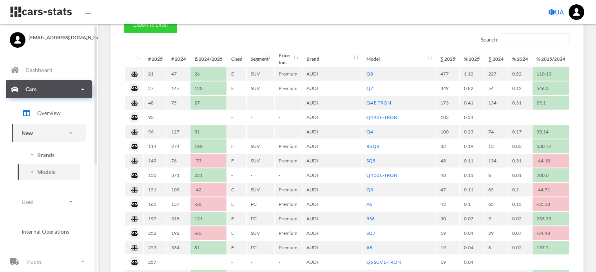 This screenshot has height=272, width=596. Describe the element at coordinates (155, 103) in the screenshot. I see `td: 48` at that location.